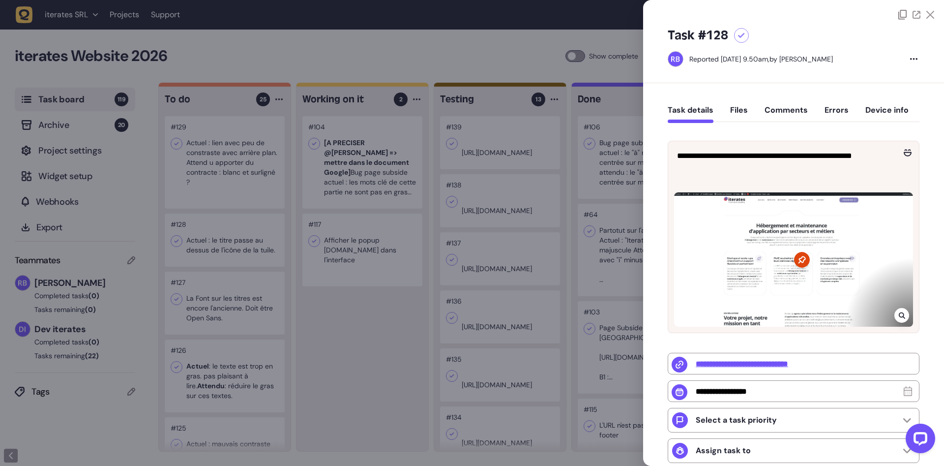 The width and height of the screenshot is (944, 466). What do you see at coordinates (887, 114) in the screenshot?
I see `button: Device info` at bounding box center [887, 114].